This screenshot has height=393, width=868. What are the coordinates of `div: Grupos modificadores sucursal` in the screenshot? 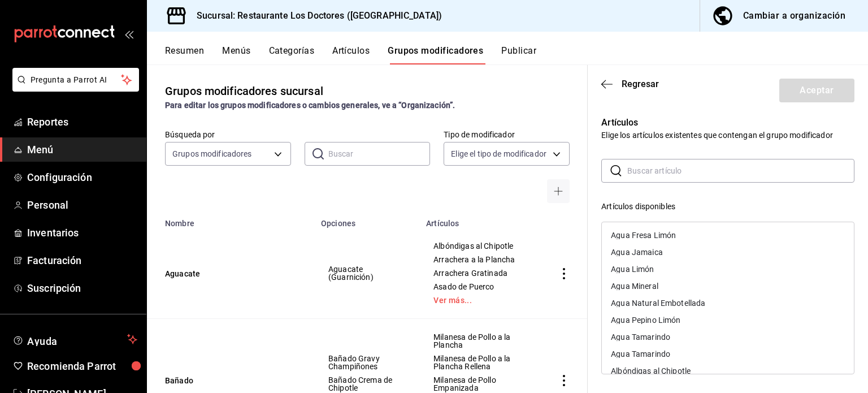 It's located at (244, 91).